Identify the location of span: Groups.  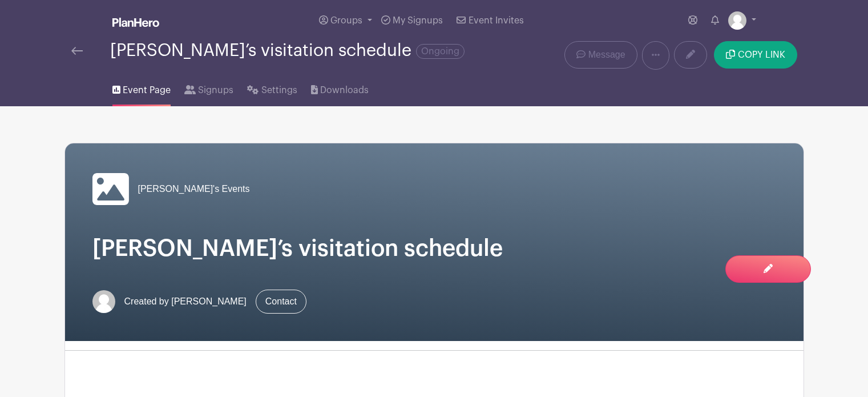
(346, 21).